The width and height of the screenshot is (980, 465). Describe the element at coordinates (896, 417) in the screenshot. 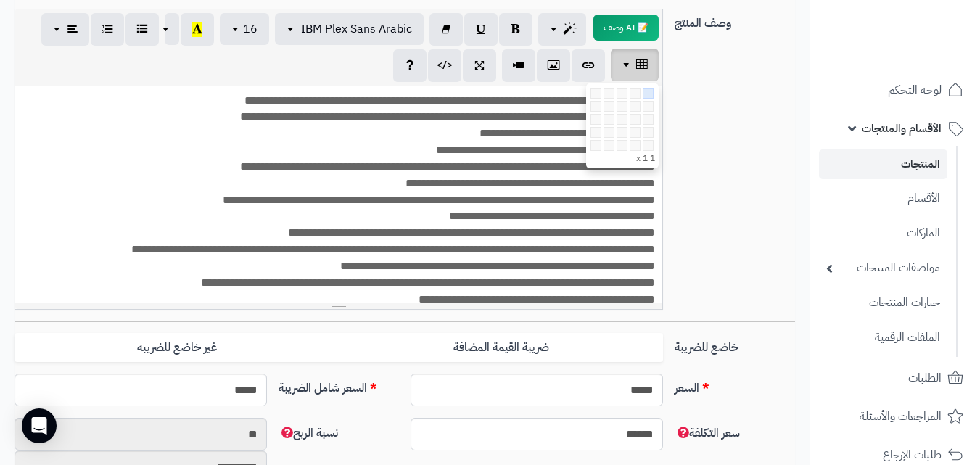

I see `a: المراجعات والأسئلة` at that location.